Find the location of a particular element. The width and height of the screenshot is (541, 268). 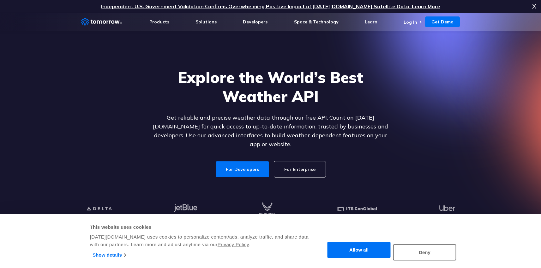

div: This website uses cookies is located at coordinates (200, 227).